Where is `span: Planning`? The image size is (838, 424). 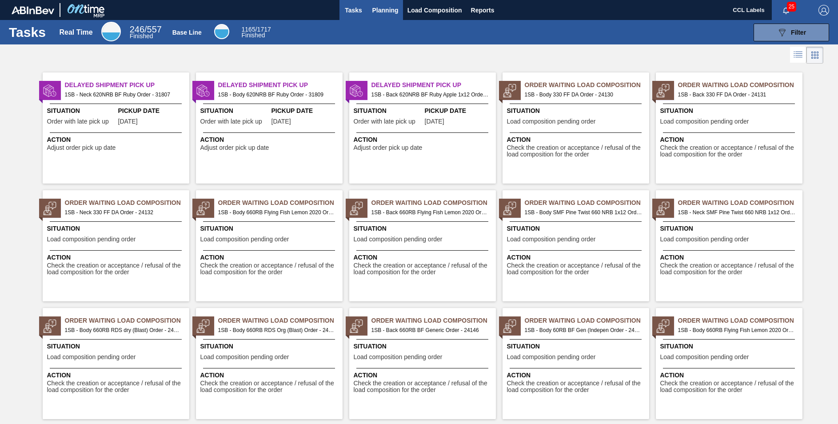
span: Planning is located at coordinates (385, 10).